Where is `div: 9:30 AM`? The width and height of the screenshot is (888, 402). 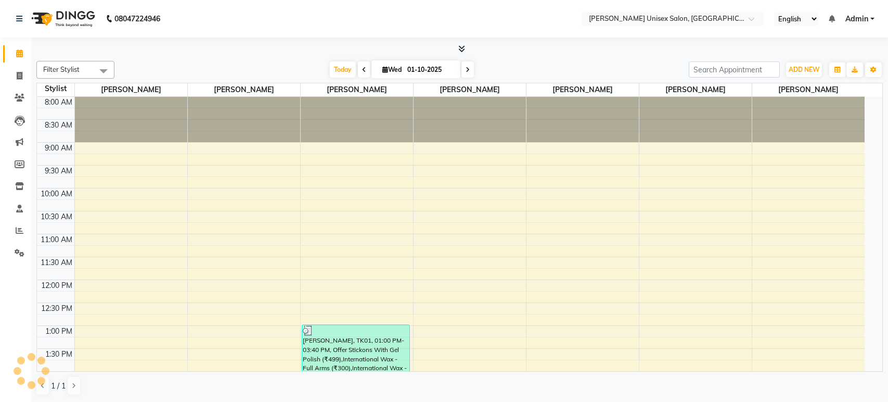
div: 9:30 AM is located at coordinates (58, 171).